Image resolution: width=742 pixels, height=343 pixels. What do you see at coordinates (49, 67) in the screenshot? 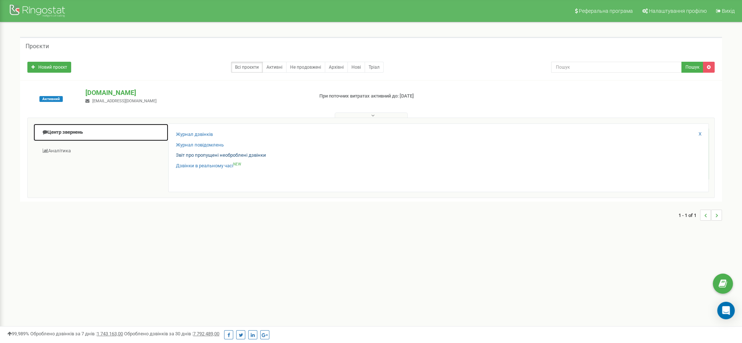
I see `a: Новий проєкт` at bounding box center [49, 67].